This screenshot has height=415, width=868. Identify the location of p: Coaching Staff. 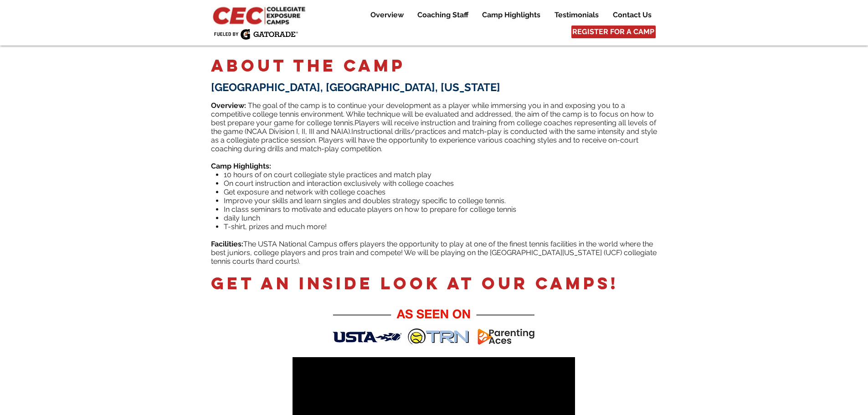
(442, 15).